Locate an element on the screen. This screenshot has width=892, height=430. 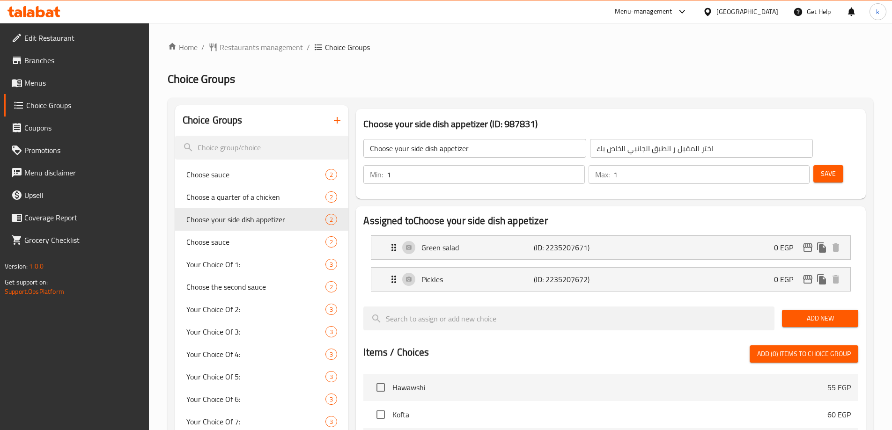
a: Promotions is located at coordinates (76, 150).